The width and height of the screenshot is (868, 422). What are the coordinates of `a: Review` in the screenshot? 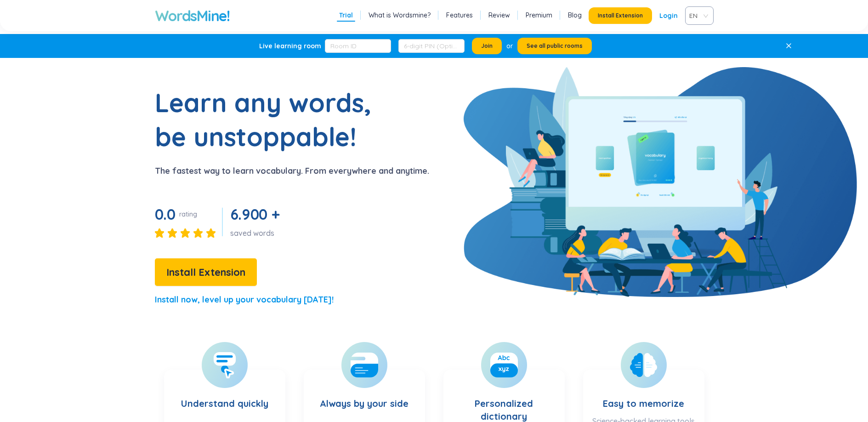 It's located at (499, 15).